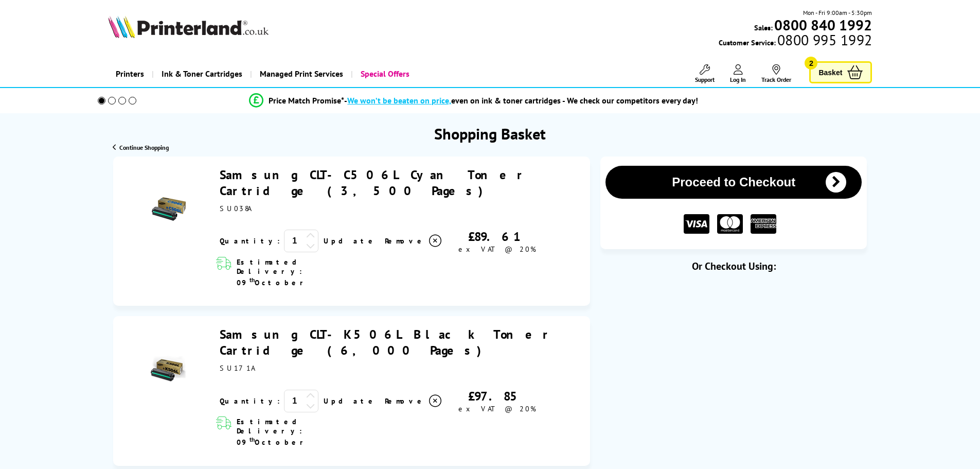 The image size is (980, 469). I want to click on a: Continue Shopping, so click(141, 148).